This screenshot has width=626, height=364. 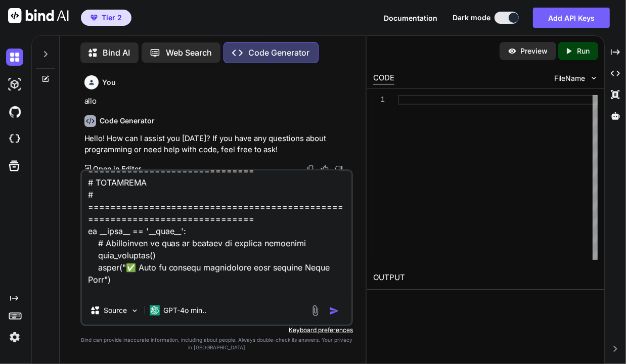 I want to click on img: cloudideIcon, so click(x=14, y=139).